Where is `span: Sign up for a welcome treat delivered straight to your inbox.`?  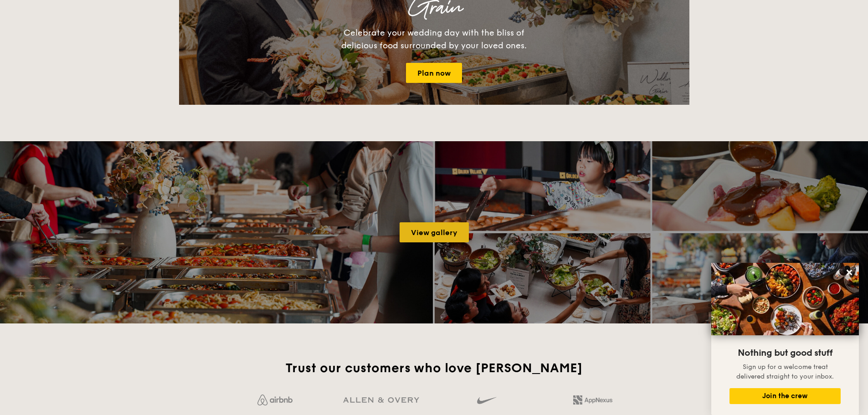 span: Sign up for a welcome treat delivered straight to your inbox. is located at coordinates (785, 372).